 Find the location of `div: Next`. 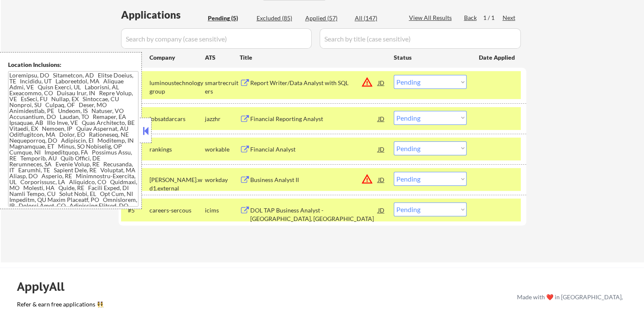

div: Next is located at coordinates (509, 18).